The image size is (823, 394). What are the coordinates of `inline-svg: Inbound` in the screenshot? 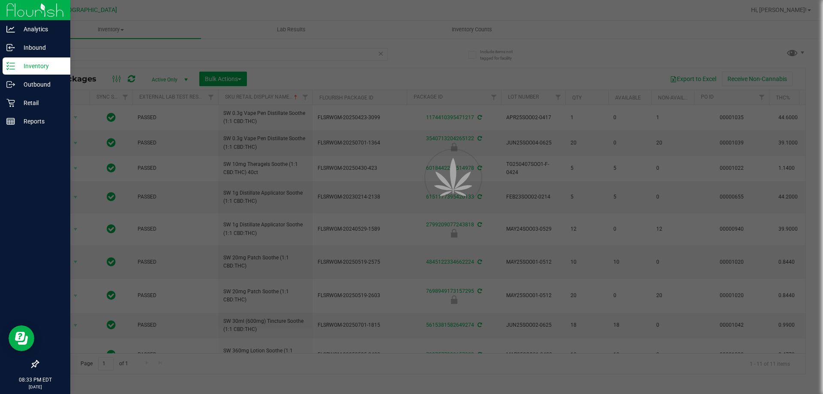 It's located at (11, 48).